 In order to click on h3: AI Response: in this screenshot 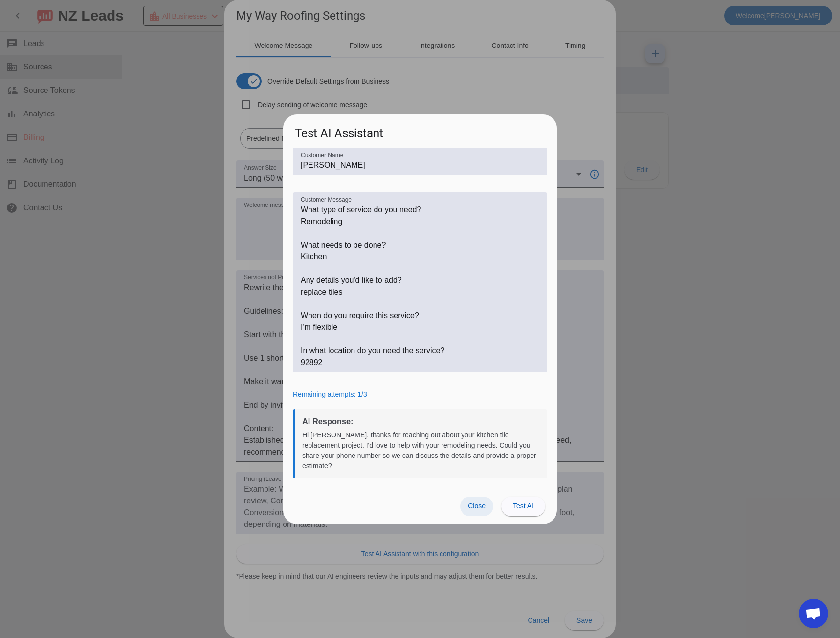, I will do `click(421, 421)`.